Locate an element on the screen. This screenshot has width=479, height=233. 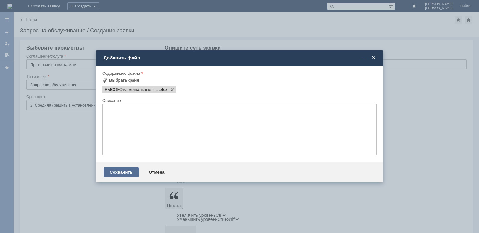
div: Описание is located at coordinates (239, 100).